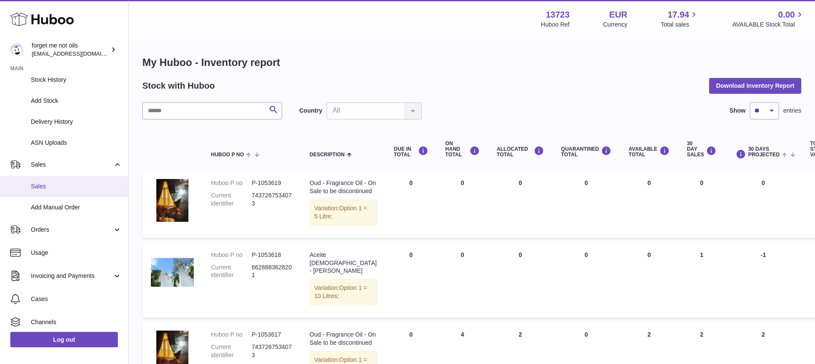 The image size is (815, 364). Describe the element at coordinates (340, 292) in the screenshot. I see `span: Option 1 = 10 Litres;` at that location.